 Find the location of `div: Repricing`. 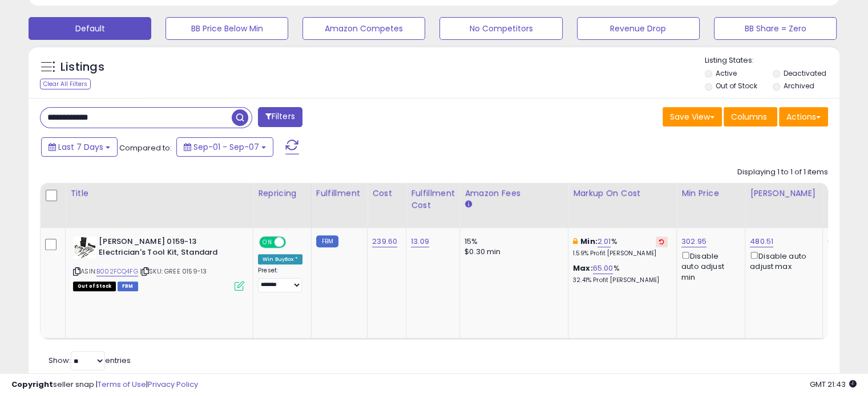

div: Repricing is located at coordinates (282, 194).